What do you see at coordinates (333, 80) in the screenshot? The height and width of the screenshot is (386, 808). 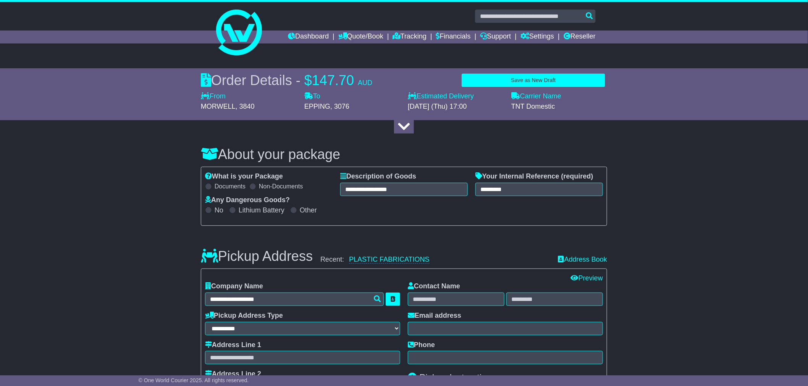 I see `span: 147.70` at bounding box center [333, 80].